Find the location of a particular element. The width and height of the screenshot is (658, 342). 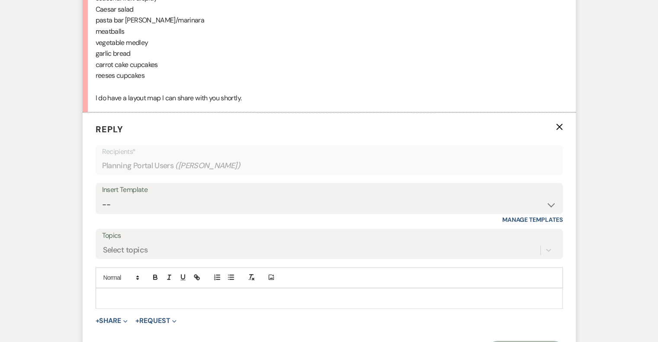

p: Caesar salad is located at coordinates (329, 10).